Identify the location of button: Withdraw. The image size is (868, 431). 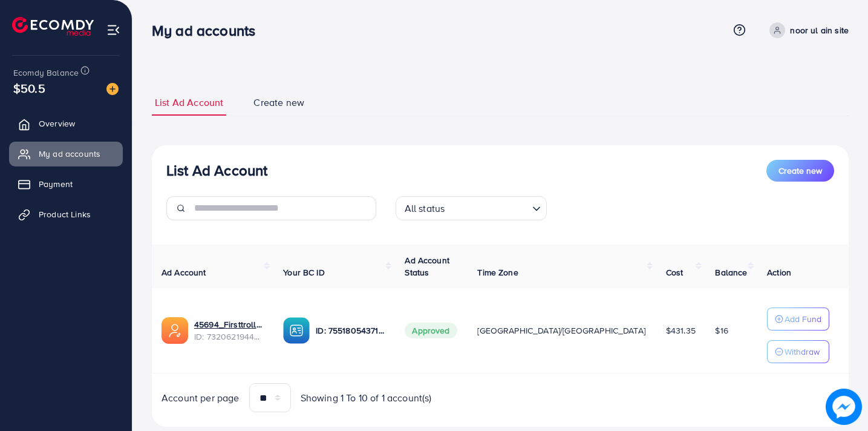
(798, 351).